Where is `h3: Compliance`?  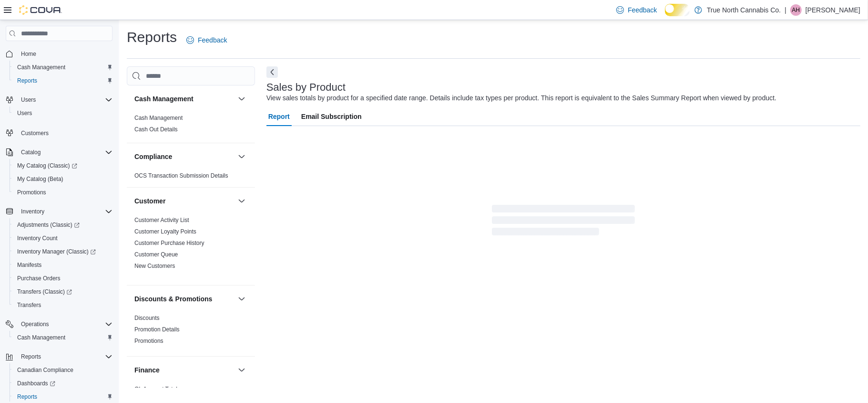
h3: Compliance is located at coordinates (153, 157).